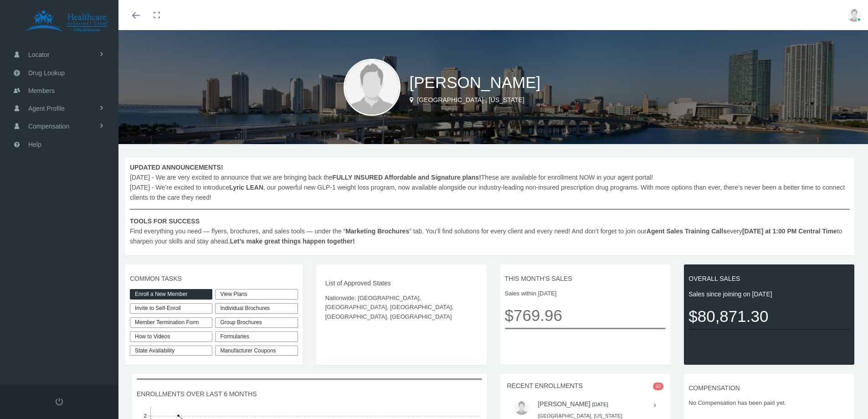 This screenshot has height=419, width=868. Describe the element at coordinates (256, 337) in the screenshot. I see `div: Formularies` at that location.